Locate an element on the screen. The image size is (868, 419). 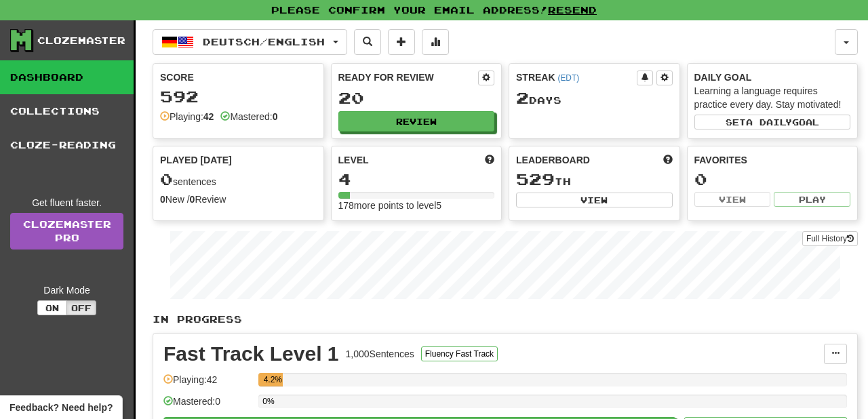
a: (EDT) is located at coordinates (568, 78).